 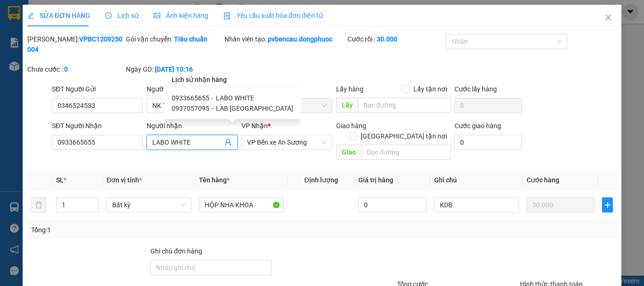 What do you see at coordinates (174, 69) in the screenshot?
I see `div: Ngày GD:` at bounding box center [174, 69].